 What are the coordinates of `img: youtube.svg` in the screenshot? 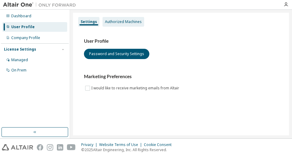 It's located at (71, 148).